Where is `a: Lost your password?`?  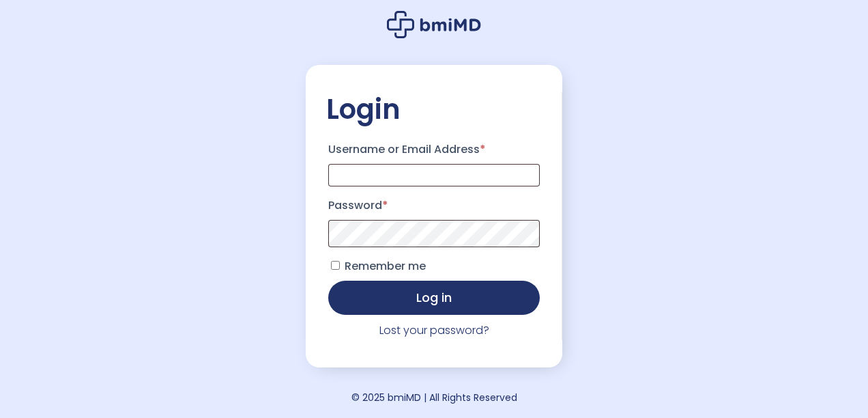 a: Lost your password? is located at coordinates (434, 329).